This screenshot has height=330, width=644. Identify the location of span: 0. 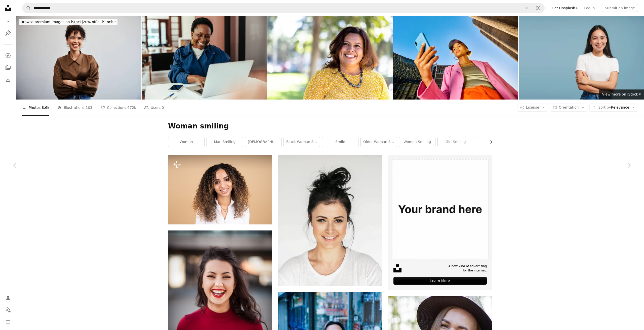
(163, 108).